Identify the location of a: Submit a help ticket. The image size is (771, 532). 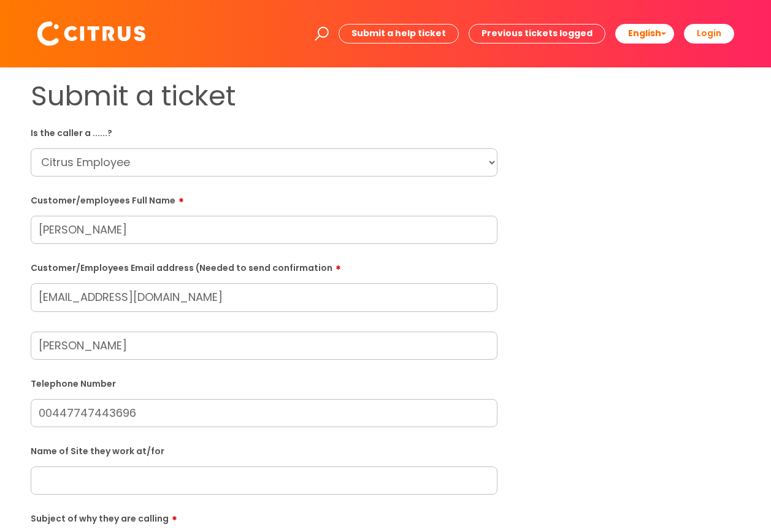
(399, 33).